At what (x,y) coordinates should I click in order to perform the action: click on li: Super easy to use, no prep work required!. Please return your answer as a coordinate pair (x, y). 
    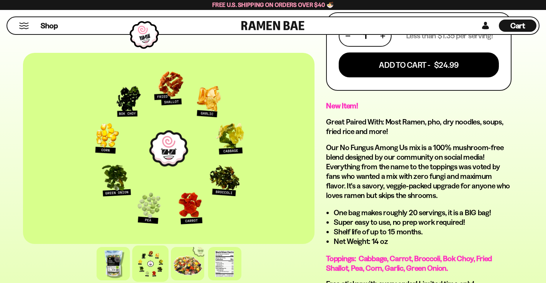
    Looking at the image, I should click on (423, 222).